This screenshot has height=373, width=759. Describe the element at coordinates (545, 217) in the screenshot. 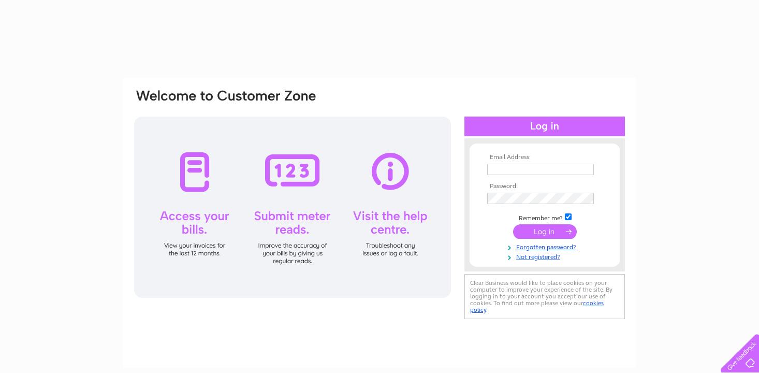

I see `td: Remember me?` at that location.